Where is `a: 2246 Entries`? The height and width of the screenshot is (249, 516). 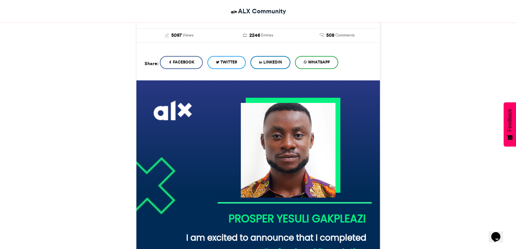 a: 2246 Entries is located at coordinates (258, 35).